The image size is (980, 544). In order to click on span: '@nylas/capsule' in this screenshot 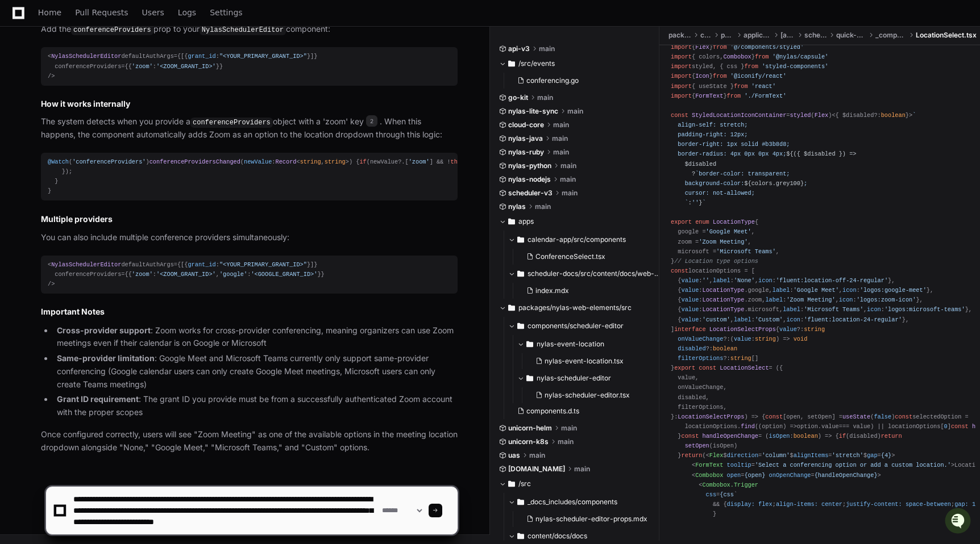, I will do `click(800, 57)`.